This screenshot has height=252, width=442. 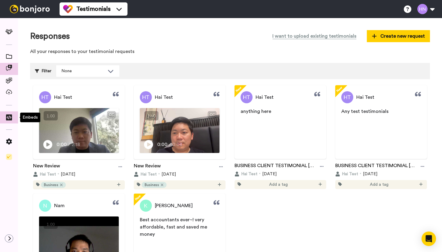 I want to click on span: 0:08, so click(x=177, y=144).